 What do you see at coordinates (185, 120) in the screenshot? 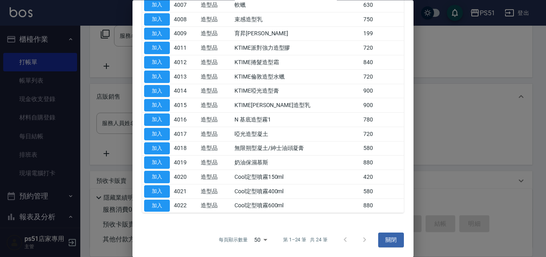
I see `td: 4016` at bounding box center [185, 120].